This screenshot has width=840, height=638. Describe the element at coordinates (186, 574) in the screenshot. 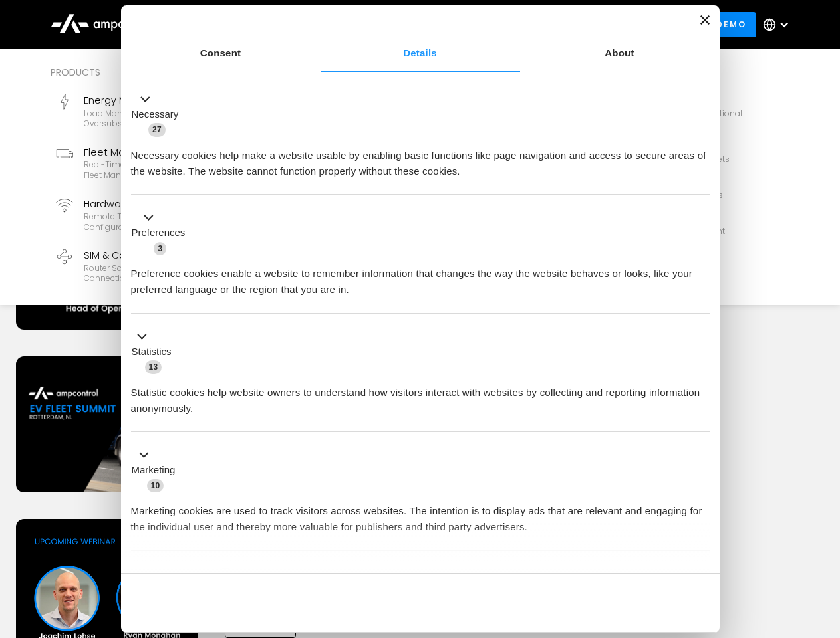

I see `button: Unclassified (2)` at that location.